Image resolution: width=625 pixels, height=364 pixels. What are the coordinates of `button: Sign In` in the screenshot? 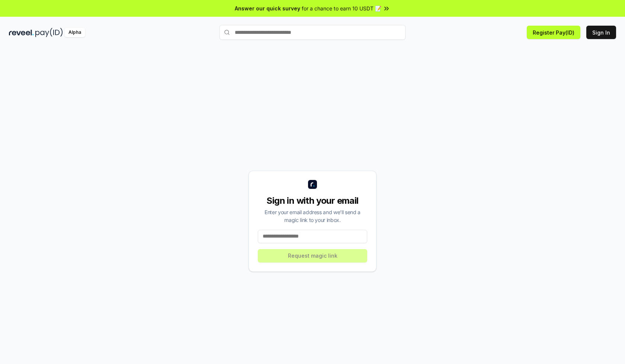 It's located at (601, 33).